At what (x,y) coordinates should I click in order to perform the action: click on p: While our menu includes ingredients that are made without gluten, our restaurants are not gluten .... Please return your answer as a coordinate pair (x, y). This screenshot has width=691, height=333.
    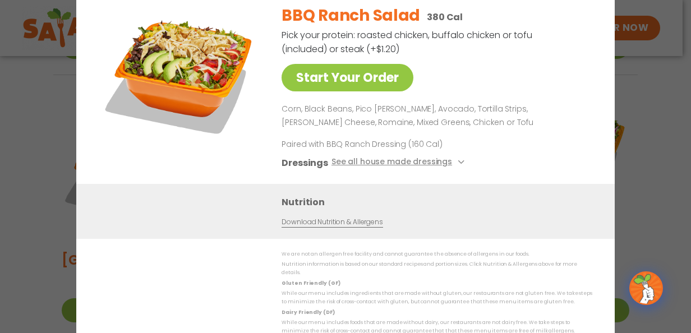
    Looking at the image, I should click on (437, 298).